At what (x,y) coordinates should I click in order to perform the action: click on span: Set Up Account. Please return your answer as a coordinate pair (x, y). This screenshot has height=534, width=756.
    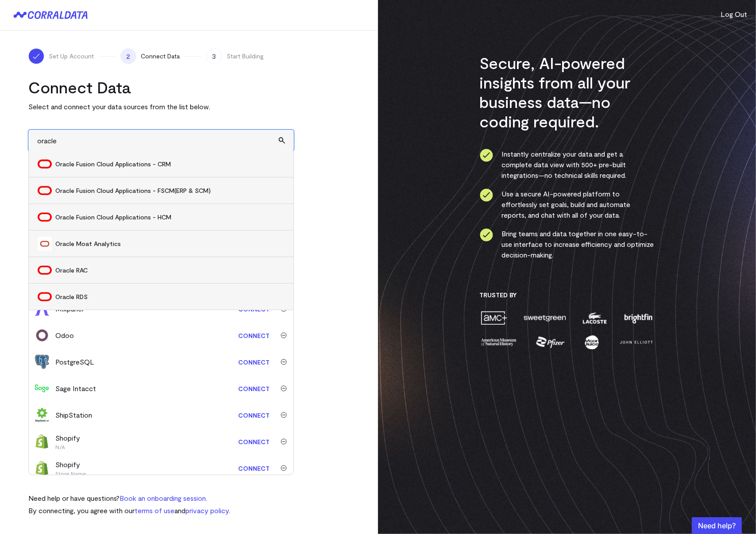
    Looking at the image, I should click on (72, 56).